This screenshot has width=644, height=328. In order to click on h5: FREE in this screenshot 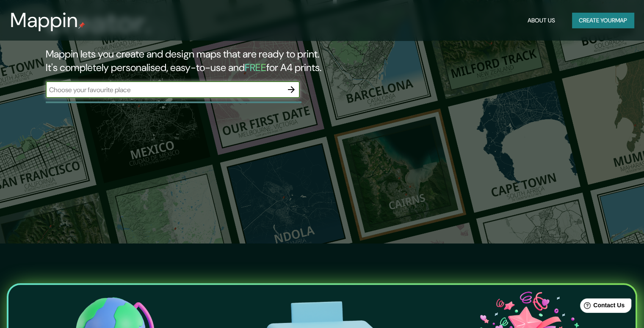, I will do `click(255, 67)`.